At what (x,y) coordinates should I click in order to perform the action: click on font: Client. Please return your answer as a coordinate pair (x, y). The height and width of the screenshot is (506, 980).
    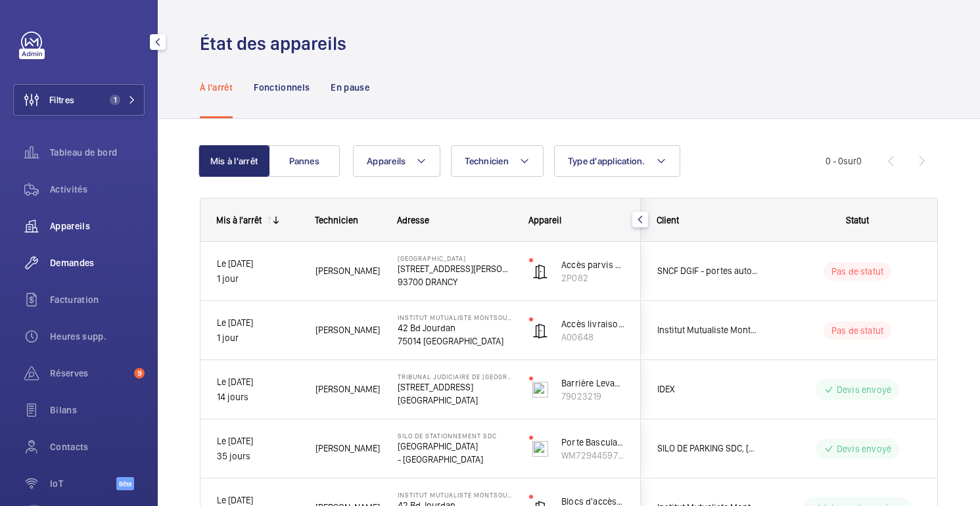
    Looking at the image, I should click on (668, 220).